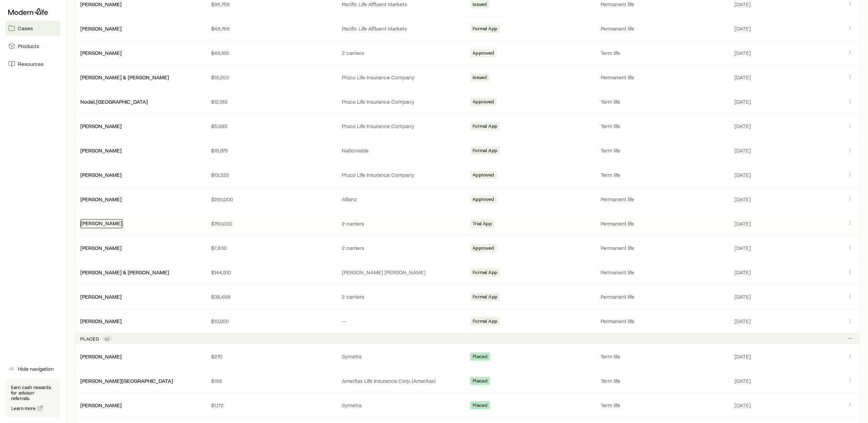  What do you see at coordinates (33, 399) in the screenshot?
I see `div: Earn cash rewards for advisor referrals.Learn more` at bounding box center [33, 399].